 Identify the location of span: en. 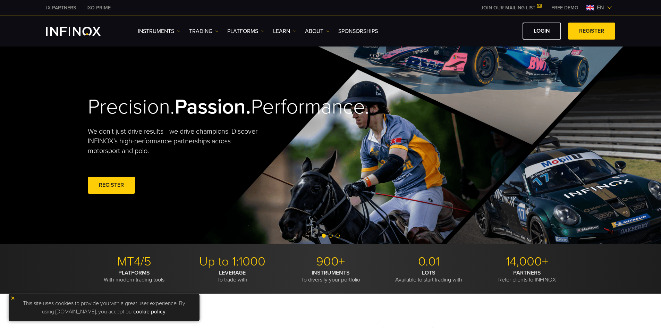
(600, 8).